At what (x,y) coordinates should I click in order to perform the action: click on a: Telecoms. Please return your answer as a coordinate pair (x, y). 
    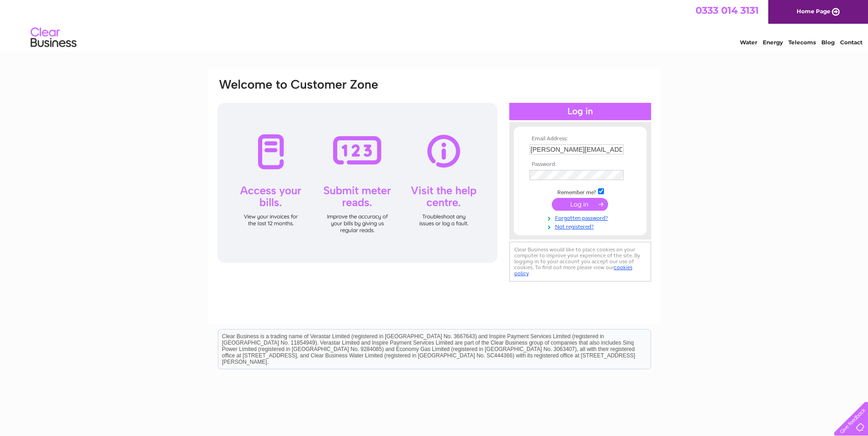
    Looking at the image, I should click on (802, 42).